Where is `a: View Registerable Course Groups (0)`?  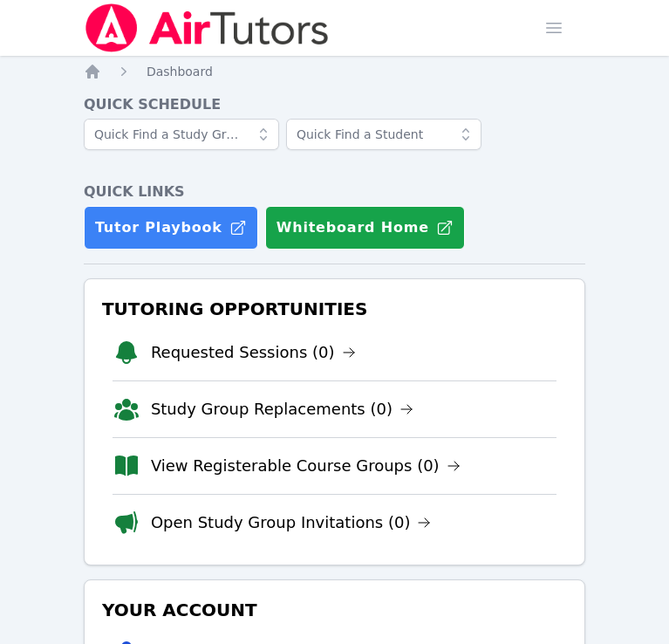 a: View Registerable Course Groups (0) is located at coordinates (305, 466).